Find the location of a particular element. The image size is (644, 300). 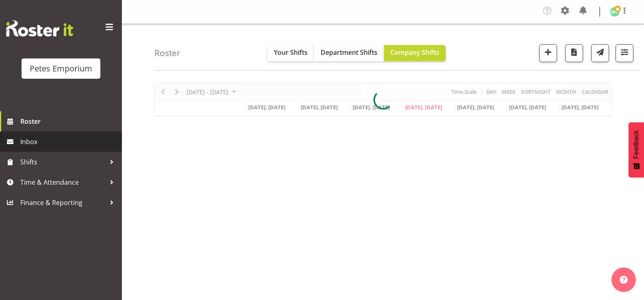

button: Department Shifts is located at coordinates (349, 53).